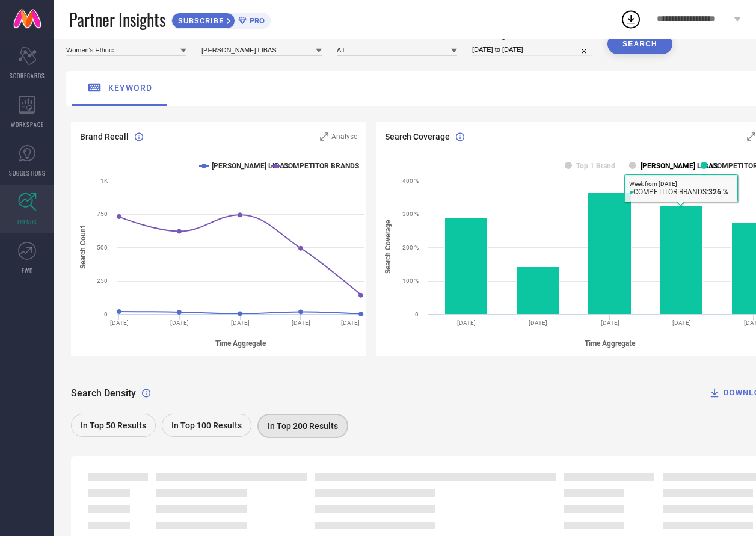  I want to click on span: In Top 200 Results, so click(302, 426).